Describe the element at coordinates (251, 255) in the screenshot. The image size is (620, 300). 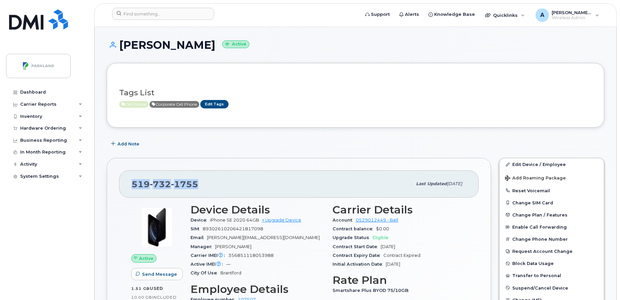
I see `span: 356851118053988` at that location.